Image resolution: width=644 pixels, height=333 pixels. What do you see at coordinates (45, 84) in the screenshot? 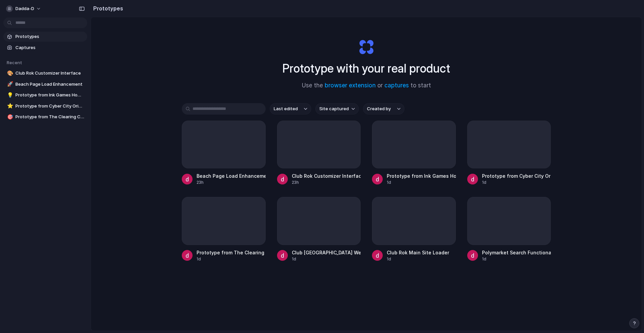
I see `a: 🚀Beach Page Load Enhancement` at bounding box center [45, 84].